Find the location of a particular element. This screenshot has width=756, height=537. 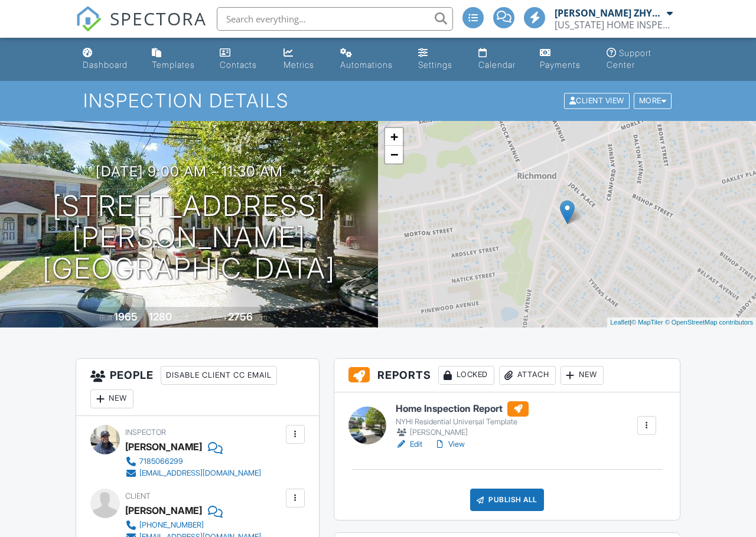

span: Inspector is located at coordinates (145, 432).